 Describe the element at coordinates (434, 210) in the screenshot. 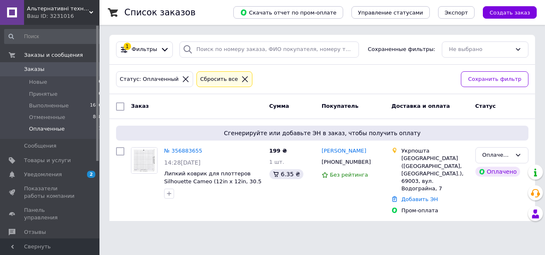

I see `div: Пром-оплата` at that location.